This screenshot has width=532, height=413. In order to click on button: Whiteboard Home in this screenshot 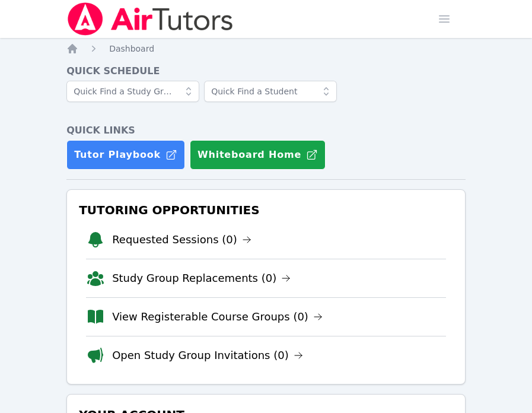, I will do `click(258, 155)`.